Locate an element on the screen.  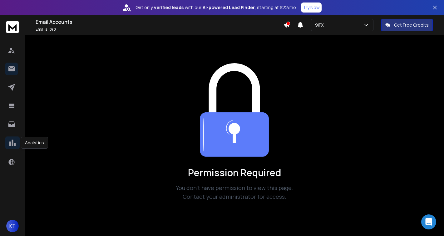
span: KT is located at coordinates (12, 226).